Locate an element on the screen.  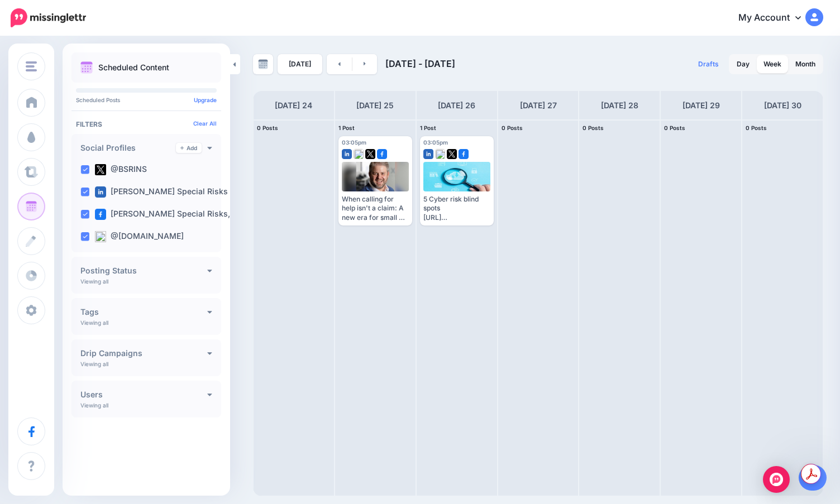
a: Clear All is located at coordinates (205, 123).